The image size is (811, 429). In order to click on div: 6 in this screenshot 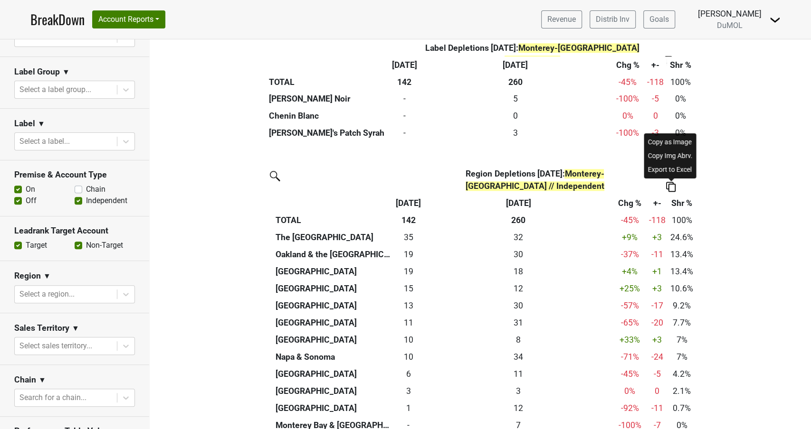, I will do `click(408, 374)`.